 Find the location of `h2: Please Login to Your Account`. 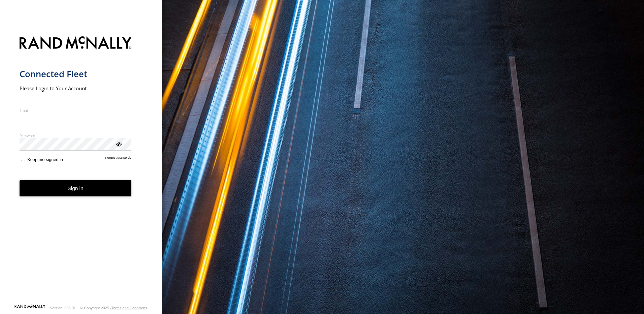

h2: Please Login to Your Account is located at coordinates (75, 88).